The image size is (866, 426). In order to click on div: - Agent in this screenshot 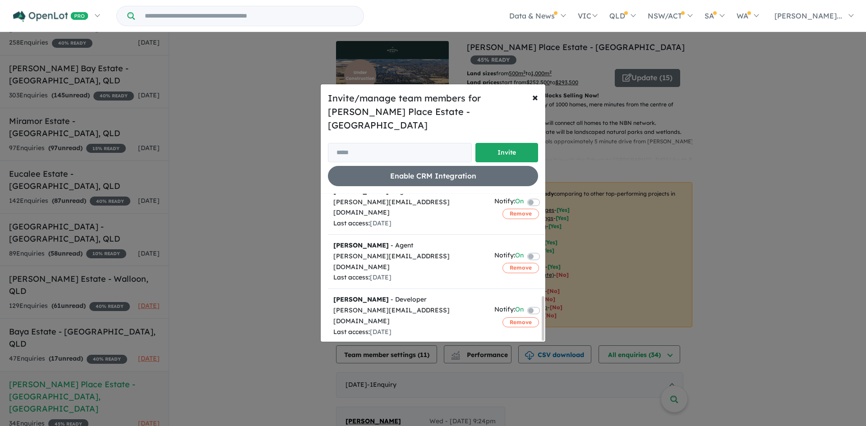, I will do `click(408, 246)`.